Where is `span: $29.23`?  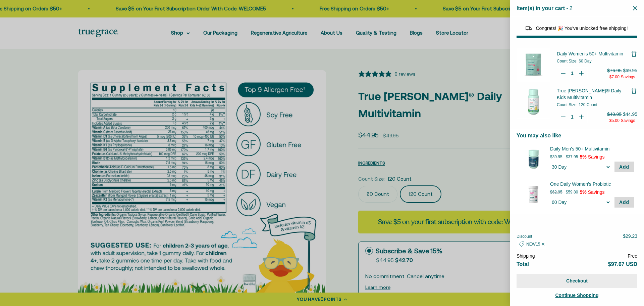 span: $29.23 is located at coordinates (630, 236).